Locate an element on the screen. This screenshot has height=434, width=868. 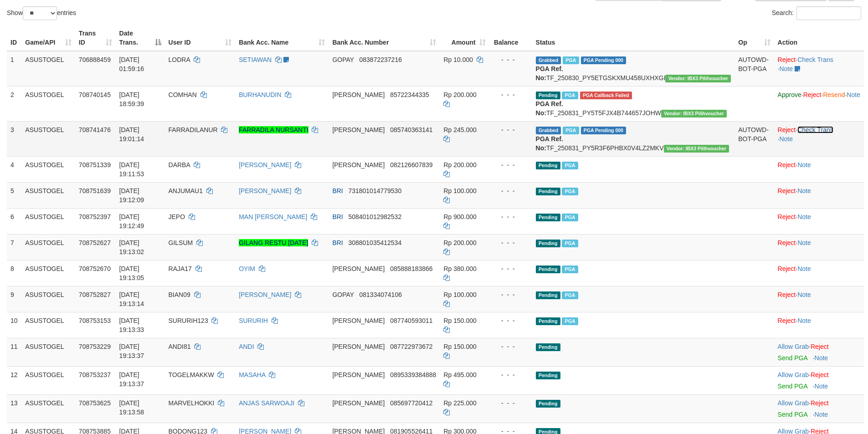
span: Rp 380.000 is located at coordinates (460, 269).